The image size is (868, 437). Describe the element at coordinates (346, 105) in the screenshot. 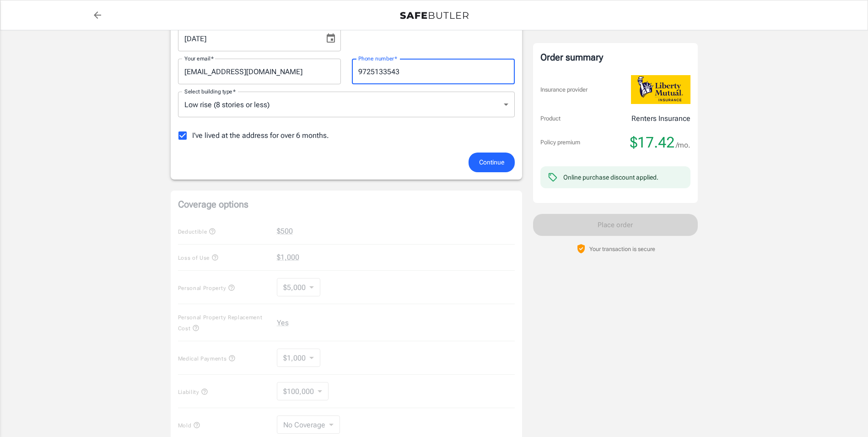

I see `div: Low rise (8 stories or less)` at that location.